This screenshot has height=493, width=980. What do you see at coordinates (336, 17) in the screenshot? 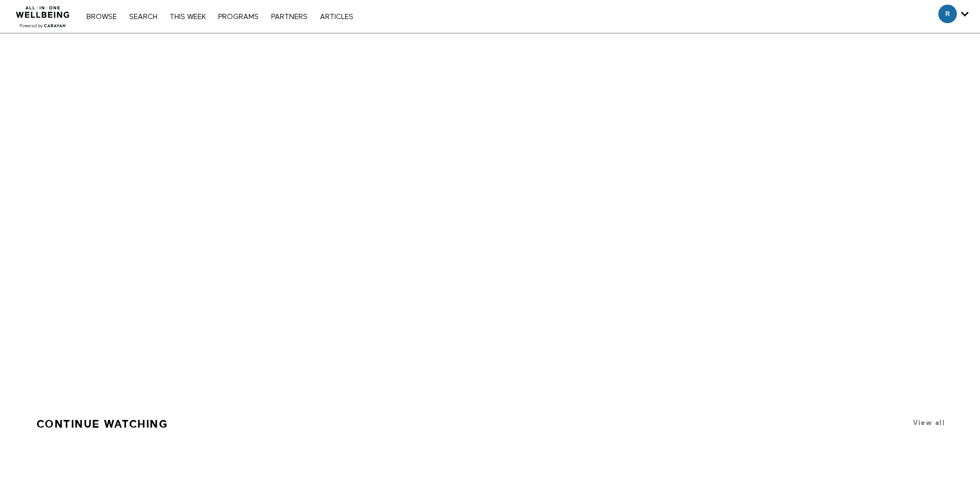
I see `a: ARTICLES` at bounding box center [336, 17].